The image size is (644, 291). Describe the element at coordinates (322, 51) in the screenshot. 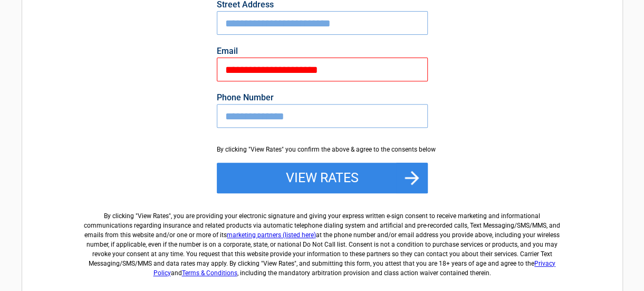

I see `label: Email` at that location.